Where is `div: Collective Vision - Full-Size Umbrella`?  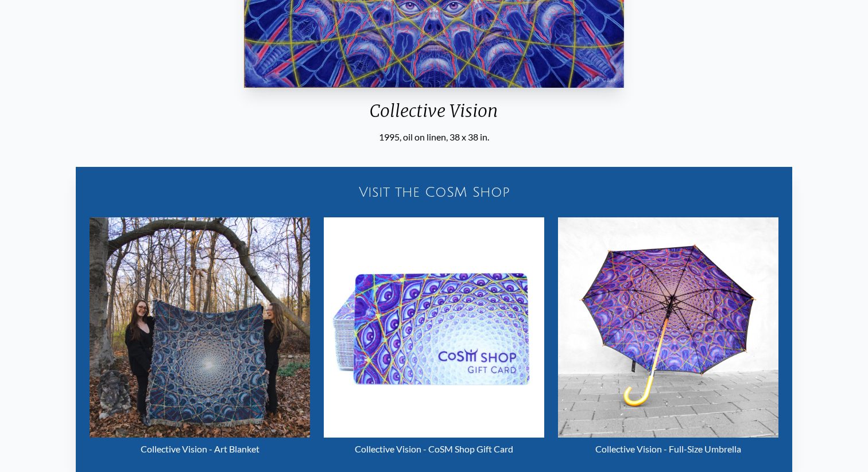
div: Collective Vision - Full-Size Umbrella is located at coordinates (668, 449).